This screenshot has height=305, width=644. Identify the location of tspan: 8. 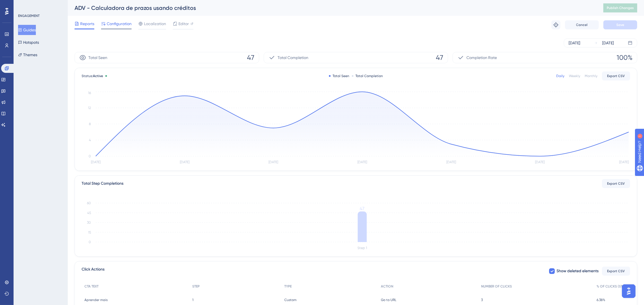
(90, 124).